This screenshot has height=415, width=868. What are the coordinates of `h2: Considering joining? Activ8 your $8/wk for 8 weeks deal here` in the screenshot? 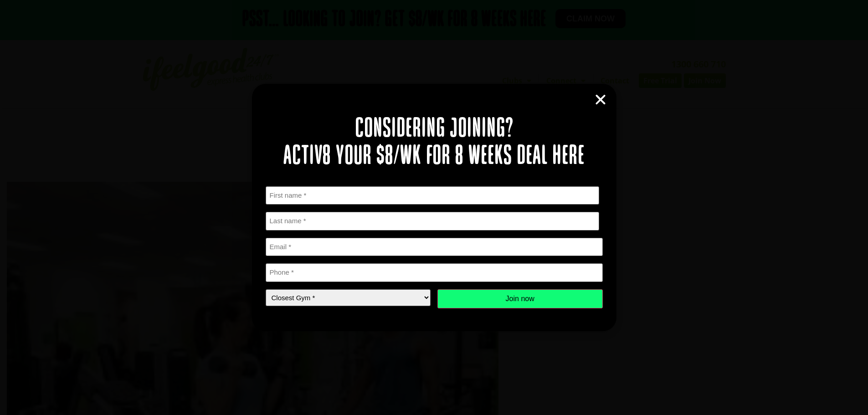 It's located at (434, 143).